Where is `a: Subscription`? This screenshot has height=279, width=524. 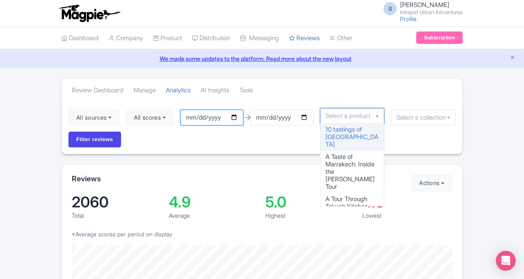
a: Subscription is located at coordinates (439, 38).